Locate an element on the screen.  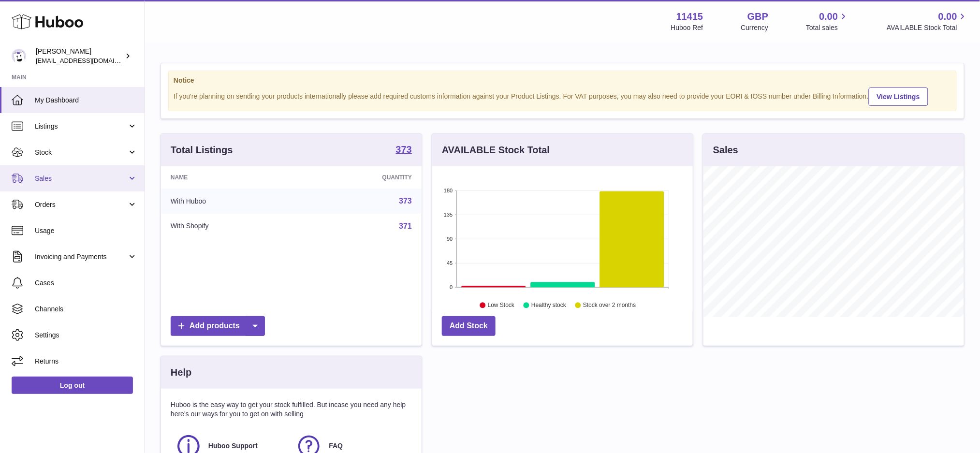
span: Usage is located at coordinates (86, 231).